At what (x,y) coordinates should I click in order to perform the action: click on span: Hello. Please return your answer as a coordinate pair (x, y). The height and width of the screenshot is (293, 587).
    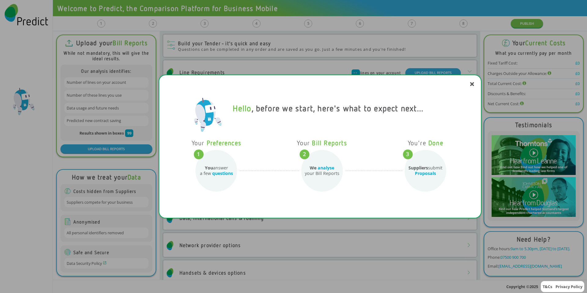
    Looking at the image, I should click on (242, 108).